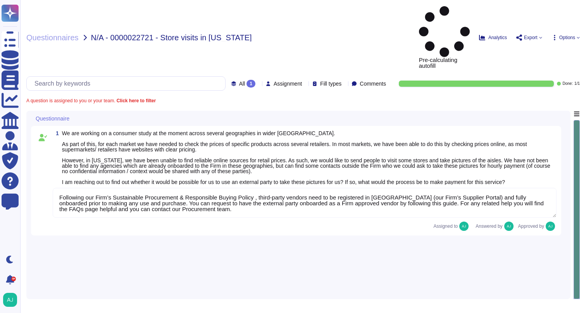 The width and height of the screenshot is (586, 313). Describe the element at coordinates (531, 226) in the screenshot. I see `span: Approved by` at that location.